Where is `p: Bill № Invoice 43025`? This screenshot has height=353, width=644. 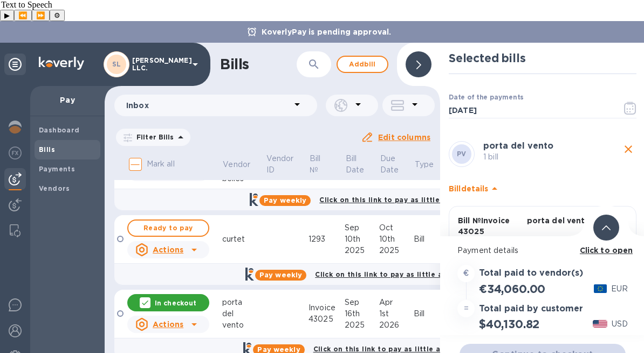
p: Bill № Invoice 43025 is located at coordinates (491, 226).